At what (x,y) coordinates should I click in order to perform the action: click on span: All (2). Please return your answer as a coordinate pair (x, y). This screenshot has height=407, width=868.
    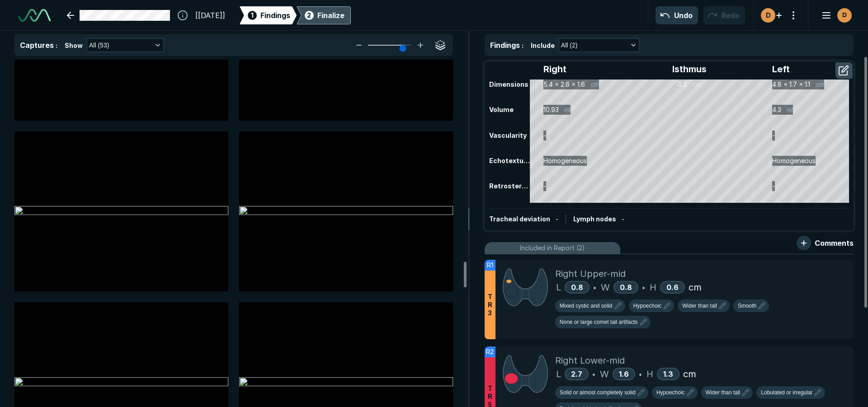
    Looking at the image, I should click on (569, 45).